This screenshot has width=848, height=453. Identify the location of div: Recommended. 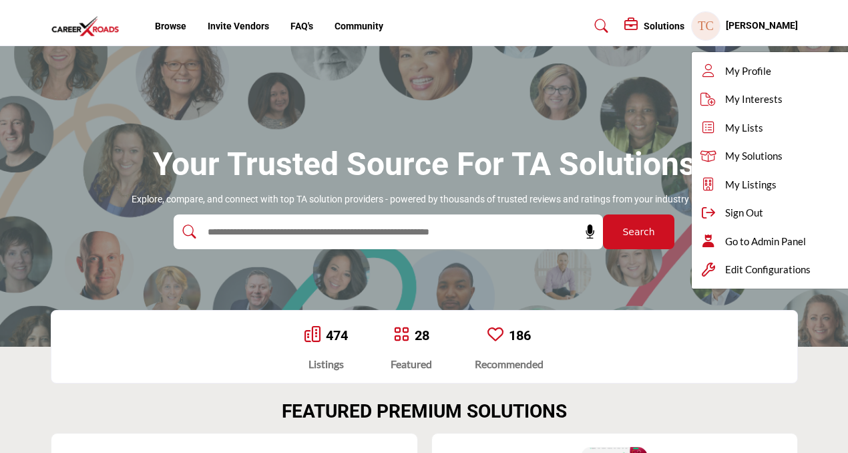
(509, 364).